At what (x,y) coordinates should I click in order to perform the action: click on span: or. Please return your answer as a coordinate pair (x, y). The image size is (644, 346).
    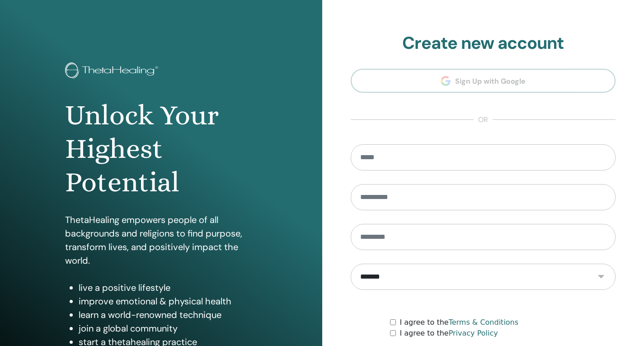
    Looking at the image, I should click on (483, 120).